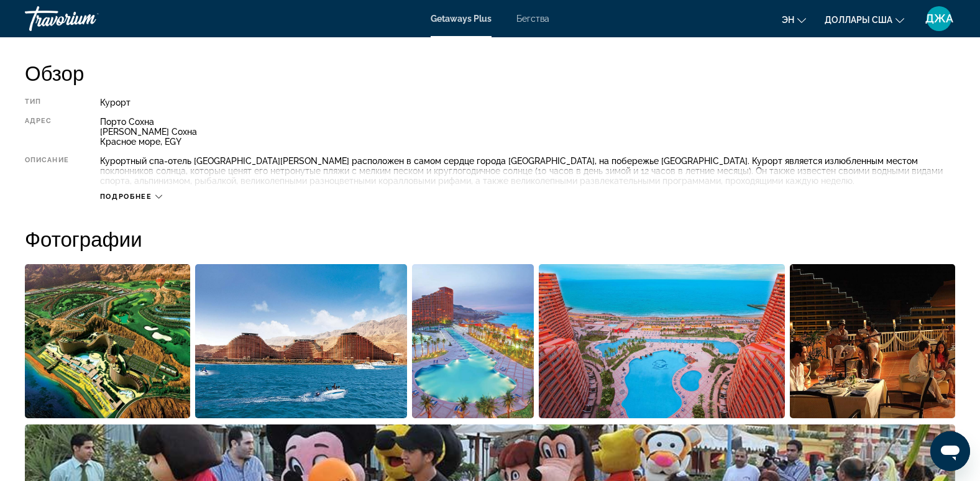  Describe the element at coordinates (793, 19) in the screenshot. I see `button: Изменение языка` at that location.